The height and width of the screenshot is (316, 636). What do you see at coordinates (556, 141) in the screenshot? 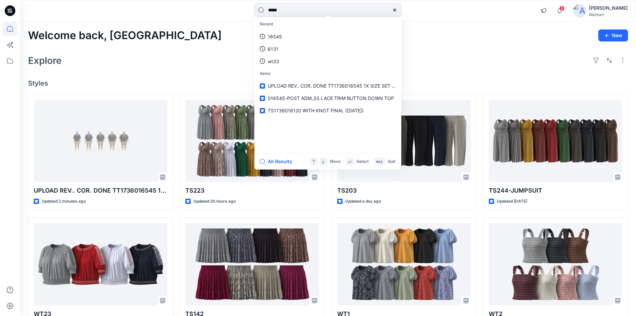
I see `a: TS244-JUMPSUIT` at bounding box center [556, 141].